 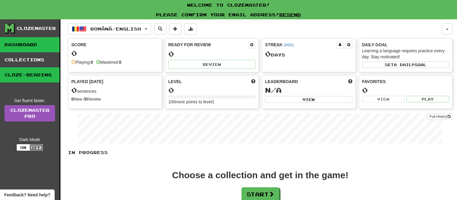 What do you see at coordinates (109, 29) in the screenshot?
I see `button: Română/English` at bounding box center [109, 29].